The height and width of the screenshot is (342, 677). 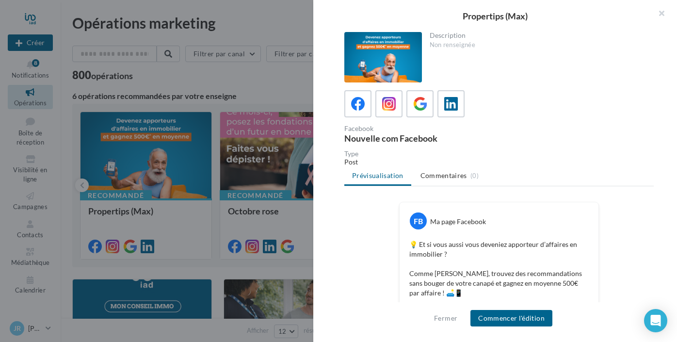 What do you see at coordinates (444, 176) in the screenshot?
I see `span: Commentaires` at bounding box center [444, 176].